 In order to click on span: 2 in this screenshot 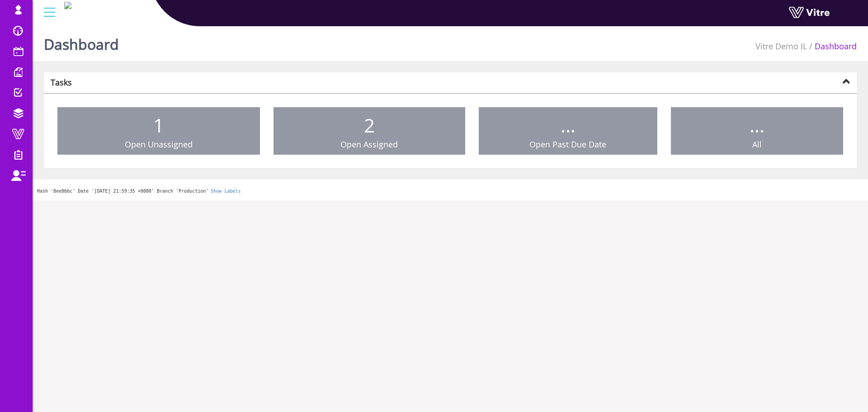, I will do `click(369, 125)`.